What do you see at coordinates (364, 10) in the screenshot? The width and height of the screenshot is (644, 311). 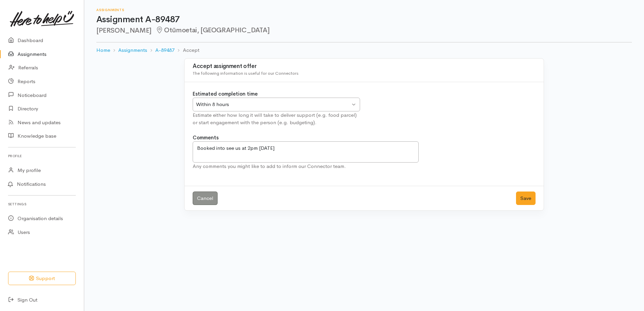 I see `h6: Assignments` at bounding box center [364, 10].